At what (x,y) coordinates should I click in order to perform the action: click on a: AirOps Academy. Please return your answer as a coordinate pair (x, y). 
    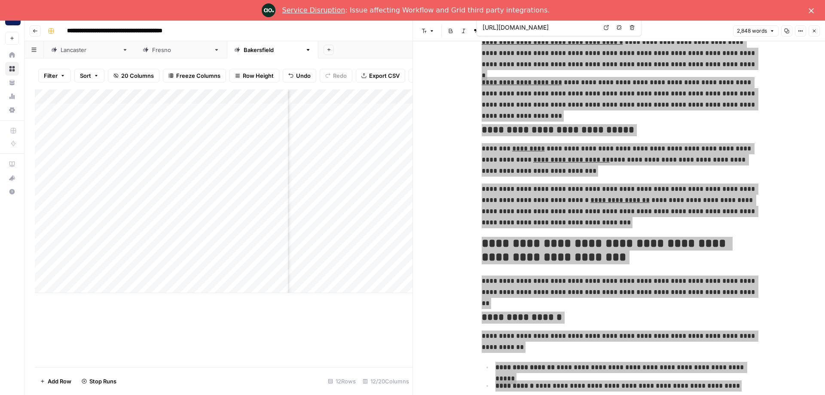
    Looking at the image, I should click on (12, 164).